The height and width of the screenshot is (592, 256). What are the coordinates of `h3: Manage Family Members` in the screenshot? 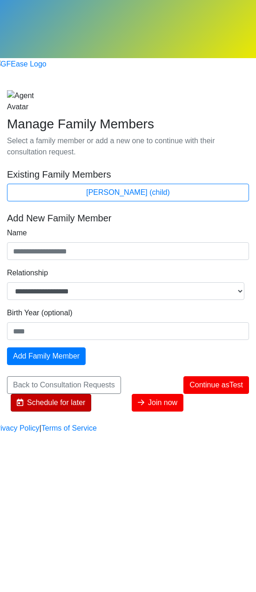 It's located at (128, 124).